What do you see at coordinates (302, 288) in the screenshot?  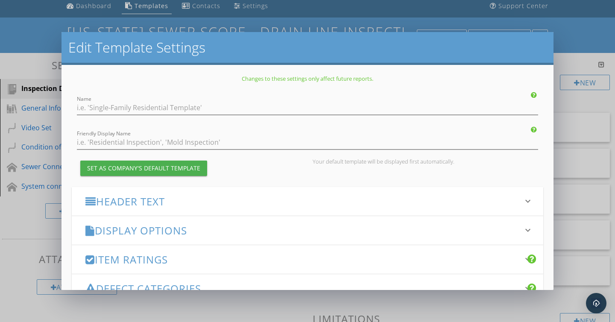 I see `h3: Defect Categories` at bounding box center [302, 288].